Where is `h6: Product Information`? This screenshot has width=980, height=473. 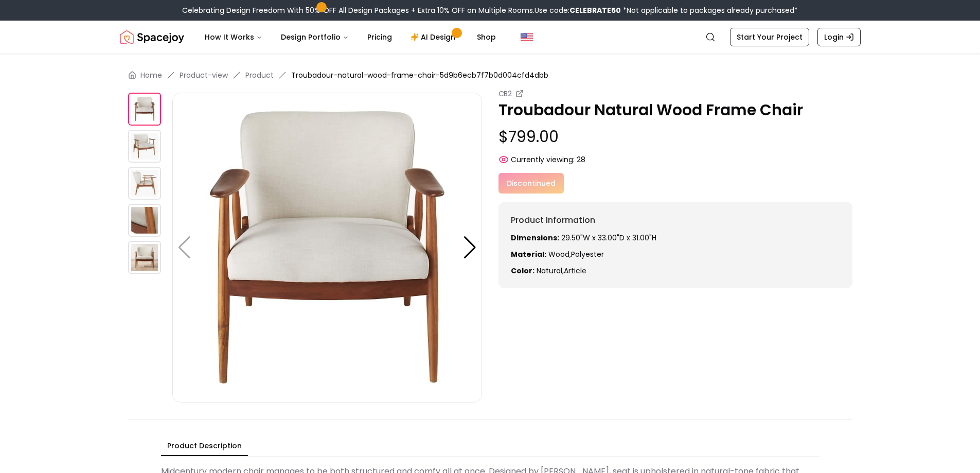 h6: Product Information is located at coordinates (675, 220).